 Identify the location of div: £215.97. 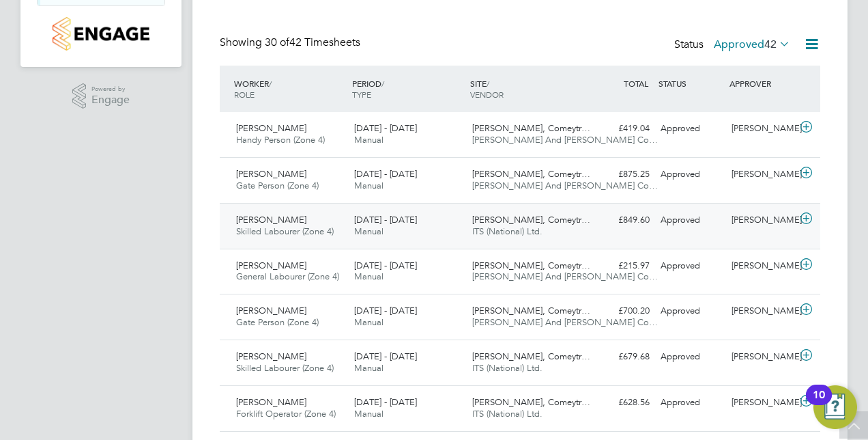
(619, 266).